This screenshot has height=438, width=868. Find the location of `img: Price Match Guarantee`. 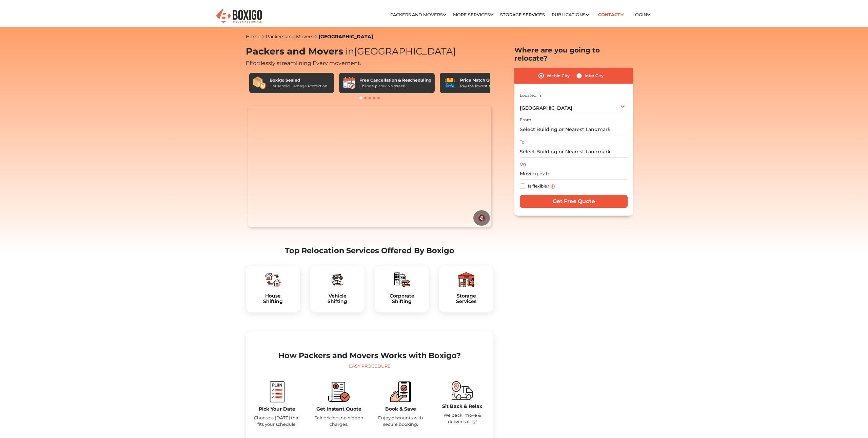

img: Price Match Guarantee is located at coordinates (450, 83).